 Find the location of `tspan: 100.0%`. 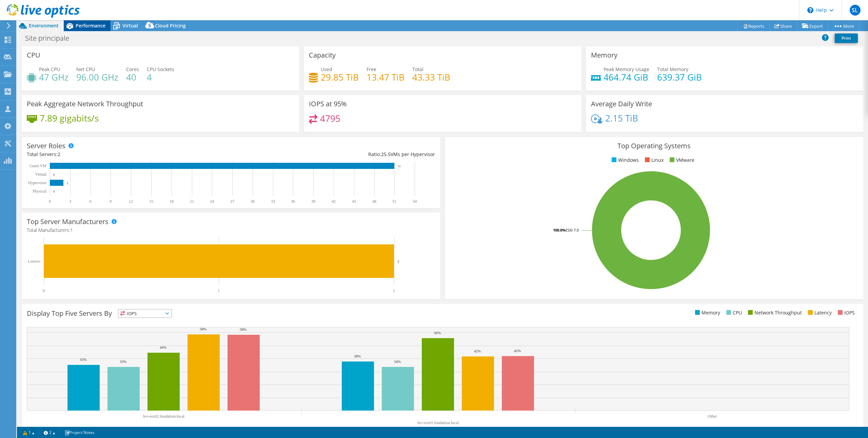

tspan: 100.0% is located at coordinates (559, 230).